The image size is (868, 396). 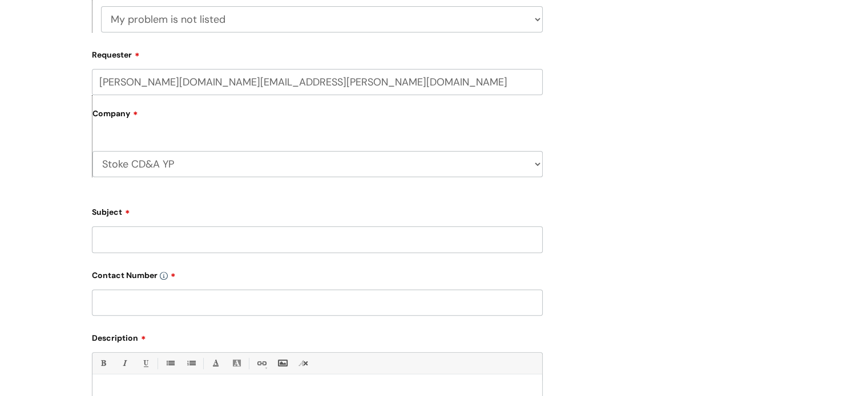 What do you see at coordinates (317, 82) in the screenshot?
I see `input: Email` at bounding box center [317, 82].